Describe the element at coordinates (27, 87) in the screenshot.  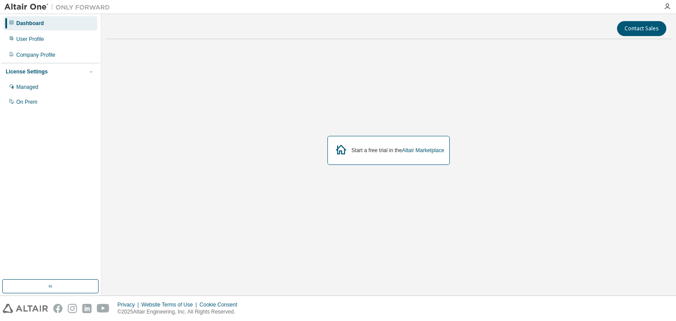
I see `div: Managed` at that location.